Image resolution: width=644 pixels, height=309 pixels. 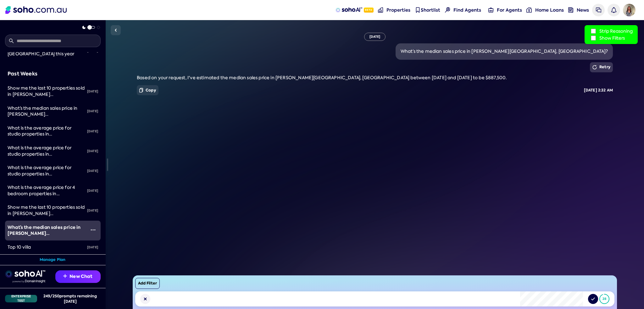 What do you see at coordinates (598, 10) in the screenshot?
I see `a: Messages` at bounding box center [598, 10].